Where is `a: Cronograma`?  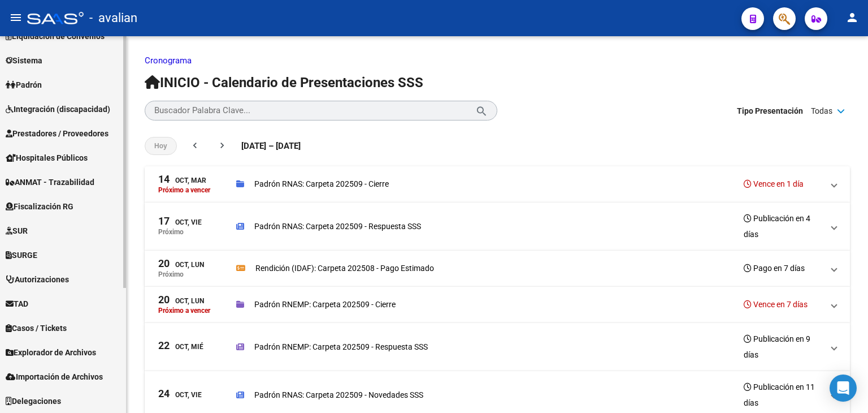 a: Cronograma is located at coordinates (168, 61).